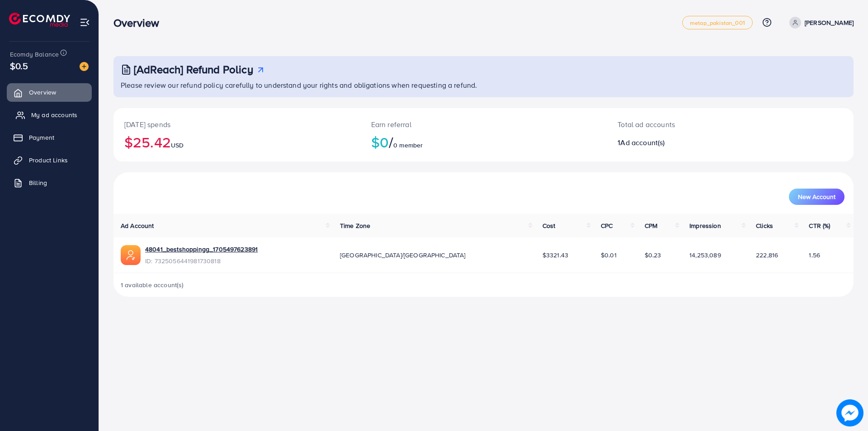 The image size is (868, 431). What do you see at coordinates (816, 197) in the screenshot?
I see `span: New Account` at bounding box center [816, 197].